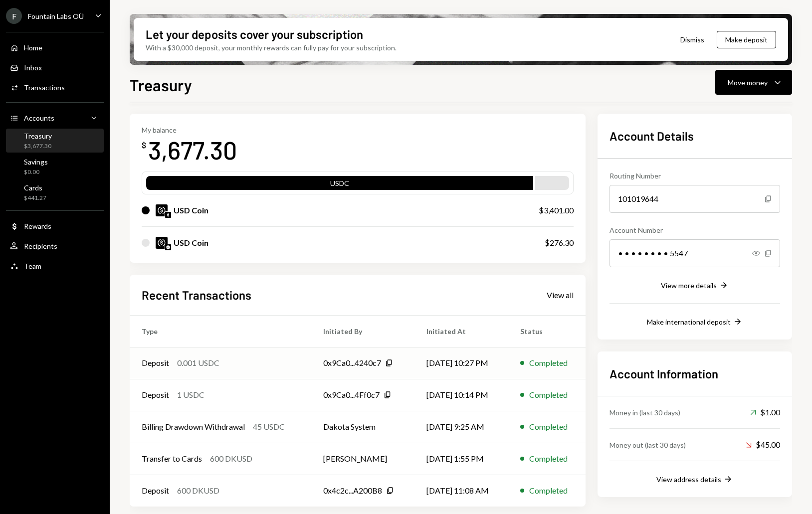  What do you see at coordinates (55, 141) in the screenshot?
I see `a: Treasury$3,677.30` at bounding box center [55, 141].